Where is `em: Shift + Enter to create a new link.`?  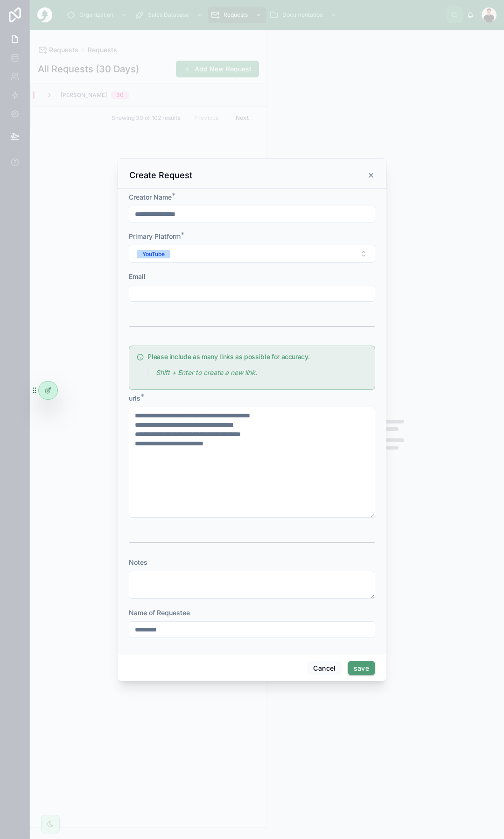 em: Shift + Enter to create a new link. is located at coordinates (206, 372).